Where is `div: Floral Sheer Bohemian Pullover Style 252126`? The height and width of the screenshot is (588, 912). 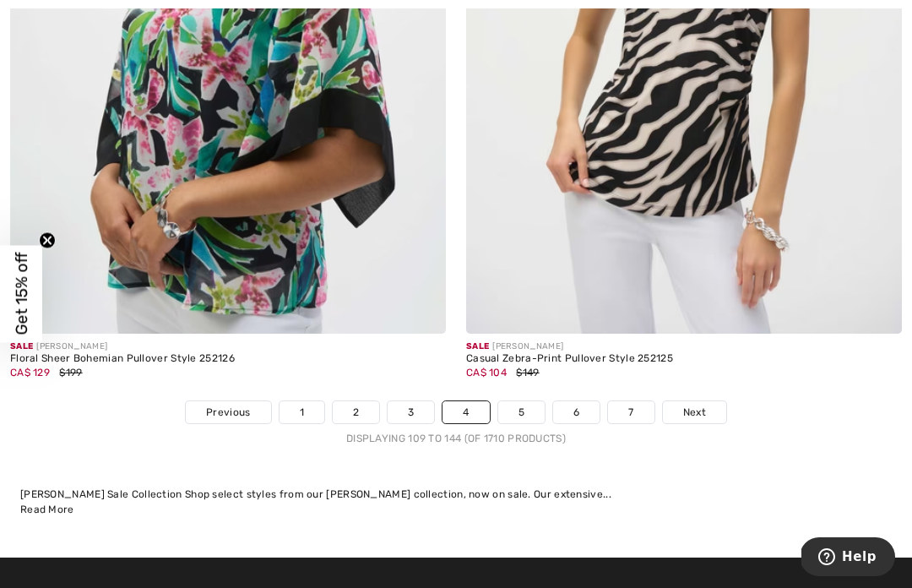
div: Floral Sheer Bohemian Pullover Style 252126 is located at coordinates (228, 359).